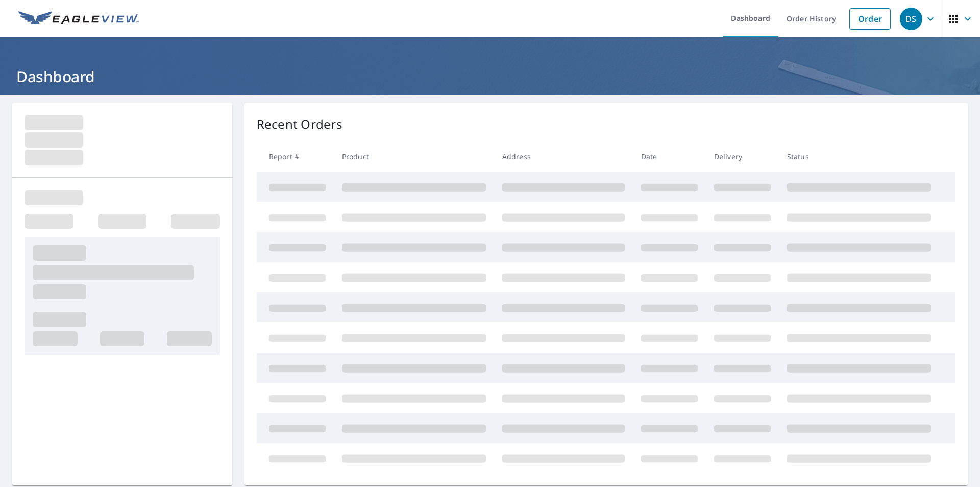  I want to click on th: Status, so click(859, 156).